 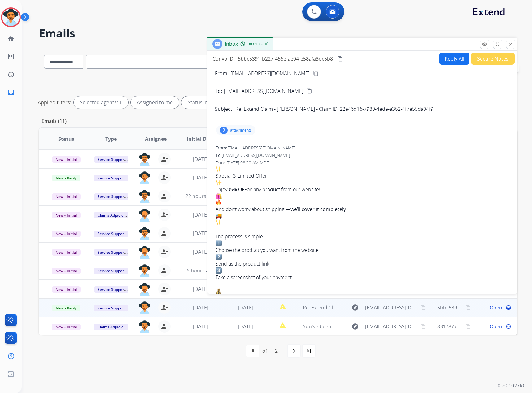 I want to click on span: 5 hours ago, so click(x=201, y=270).